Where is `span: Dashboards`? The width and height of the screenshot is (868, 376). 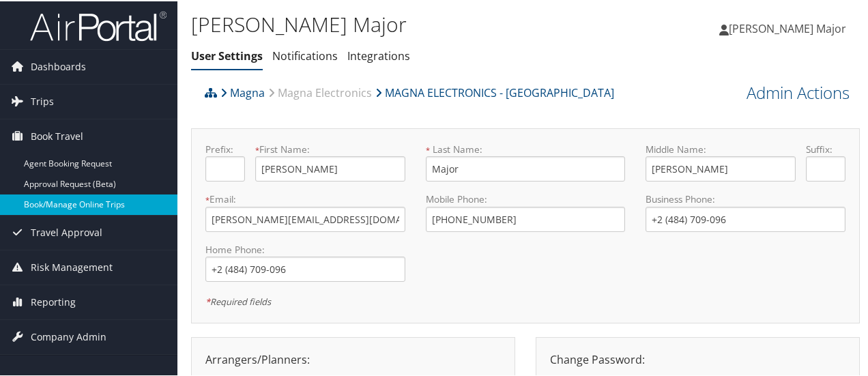 span: Dashboards is located at coordinates (58, 65).